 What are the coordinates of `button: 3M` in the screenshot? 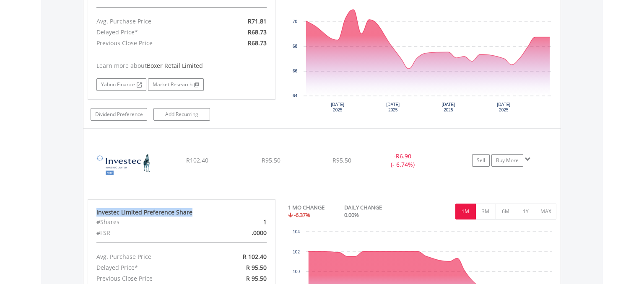 It's located at (486, 212).